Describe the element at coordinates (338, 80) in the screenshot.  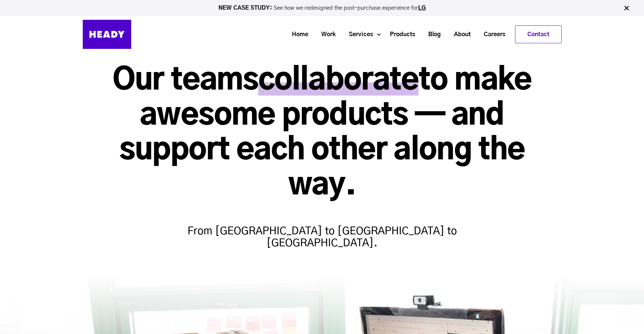
I see `span: collaborate` at that location.